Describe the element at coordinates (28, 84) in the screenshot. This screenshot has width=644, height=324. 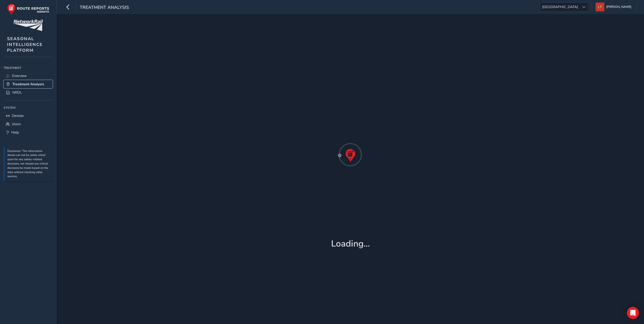
I see `a: Treatment Analysis` at that location.